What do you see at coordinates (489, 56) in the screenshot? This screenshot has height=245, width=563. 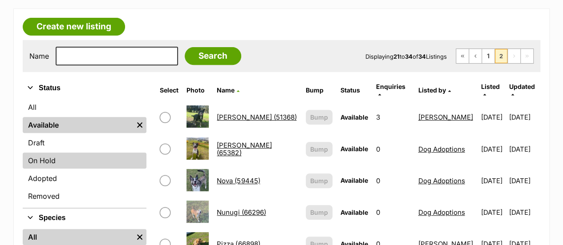 I see `a: Page 1` at bounding box center [489, 56].